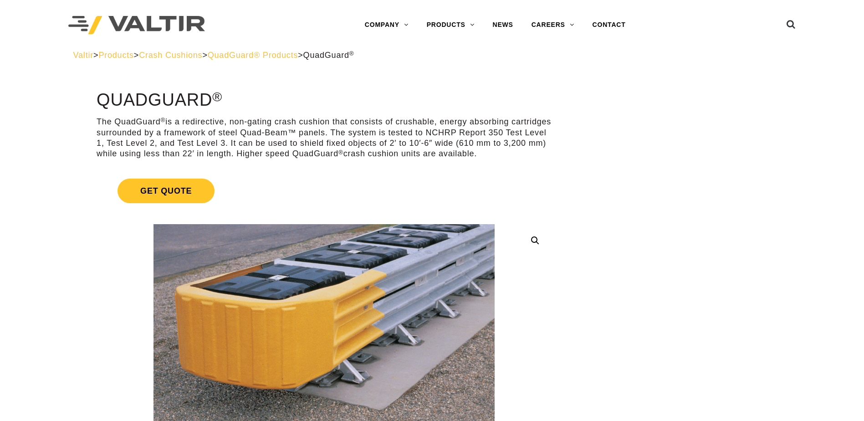 This screenshot has width=864, height=421. Describe the element at coordinates (170, 55) in the screenshot. I see `span: Crash Cushions` at that location.